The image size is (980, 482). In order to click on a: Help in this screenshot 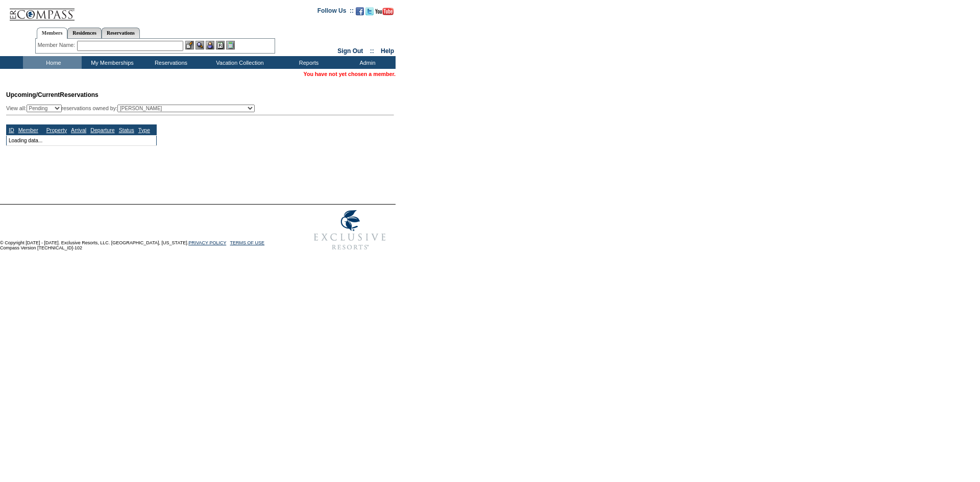, I will do `click(388, 51)`.